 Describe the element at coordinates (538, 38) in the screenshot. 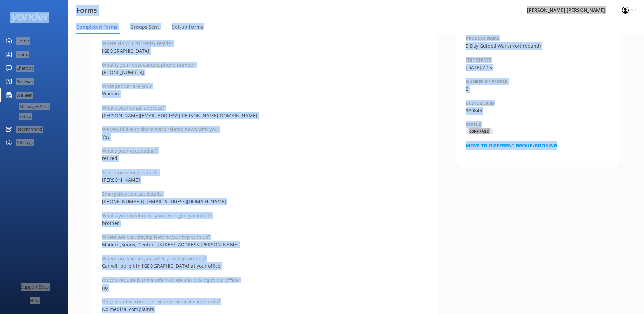

I see `p: Product name` at that location.